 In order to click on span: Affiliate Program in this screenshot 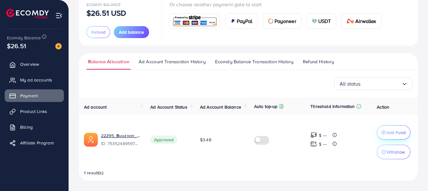, I will do `click(37, 143)`.